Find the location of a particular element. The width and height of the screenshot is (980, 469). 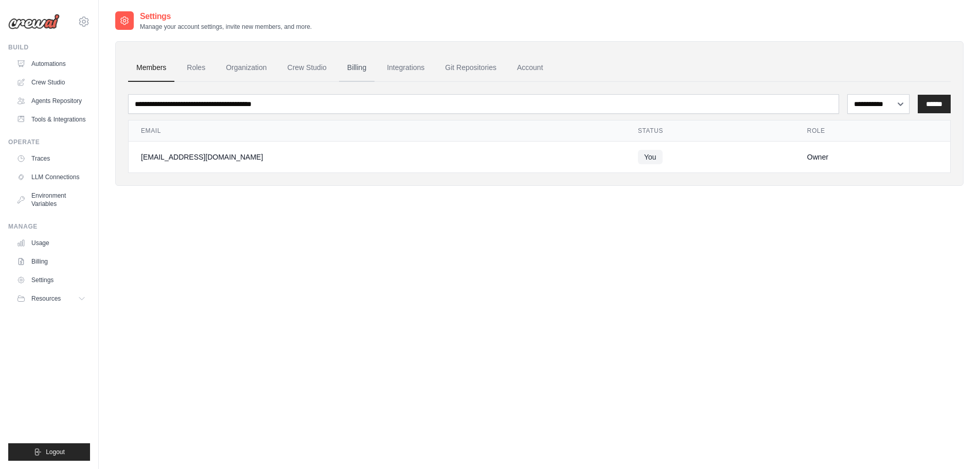

a: Automations is located at coordinates (51, 64).